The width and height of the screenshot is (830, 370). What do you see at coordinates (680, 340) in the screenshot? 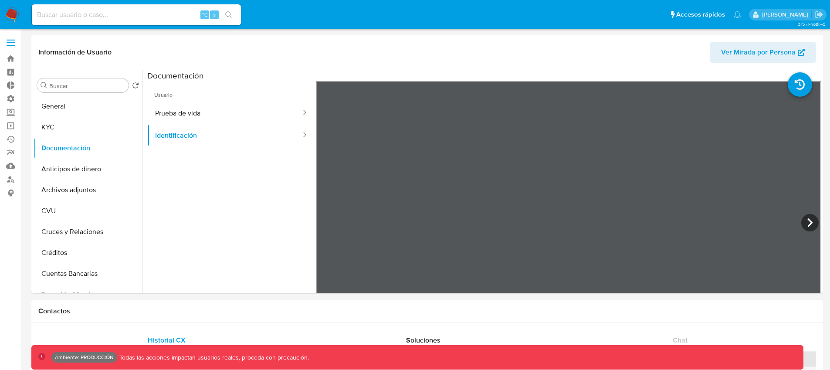
I see `span: Chat` at bounding box center [680, 340].